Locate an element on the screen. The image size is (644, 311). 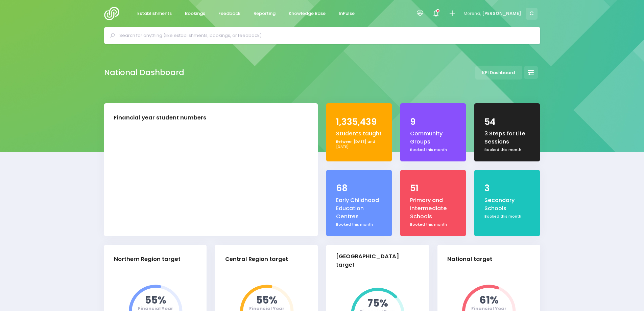
div: Financial year student numbers is located at coordinates (159, 118).